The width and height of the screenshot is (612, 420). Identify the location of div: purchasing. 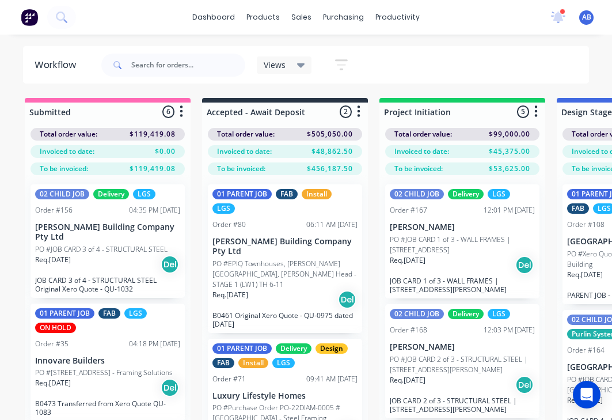
(343, 17).